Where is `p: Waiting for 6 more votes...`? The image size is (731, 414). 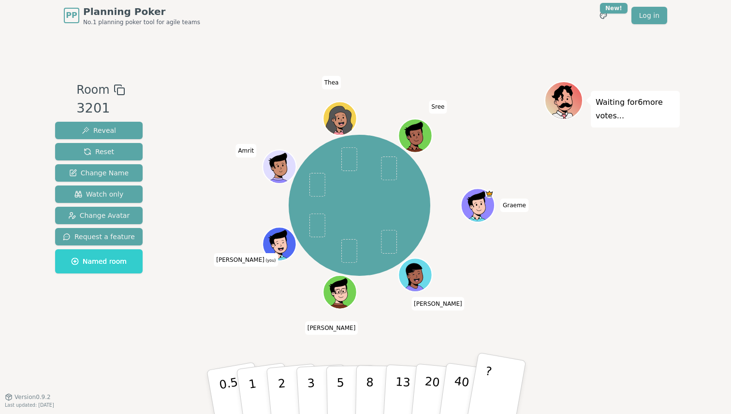
p: Waiting for 6 more votes... is located at coordinates (635, 109).